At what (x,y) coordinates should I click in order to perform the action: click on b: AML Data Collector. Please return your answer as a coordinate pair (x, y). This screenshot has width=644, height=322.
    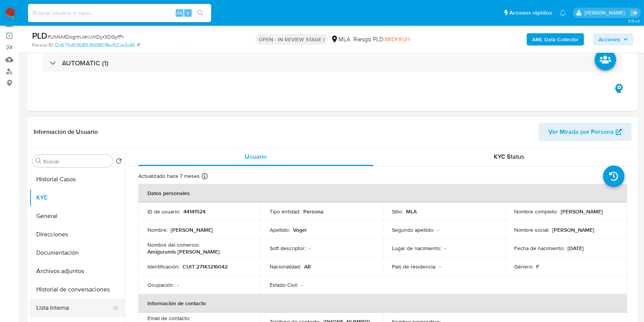
    Looking at the image, I should click on (555, 39).